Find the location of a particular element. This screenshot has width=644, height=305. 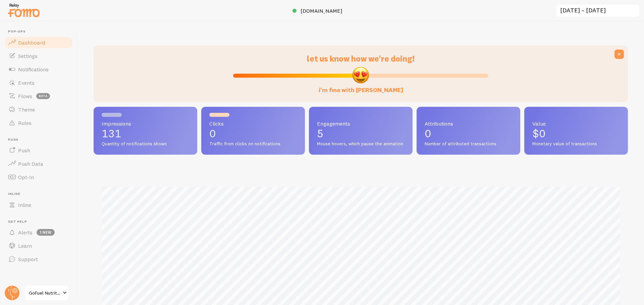

span: Value is located at coordinates (576, 124).